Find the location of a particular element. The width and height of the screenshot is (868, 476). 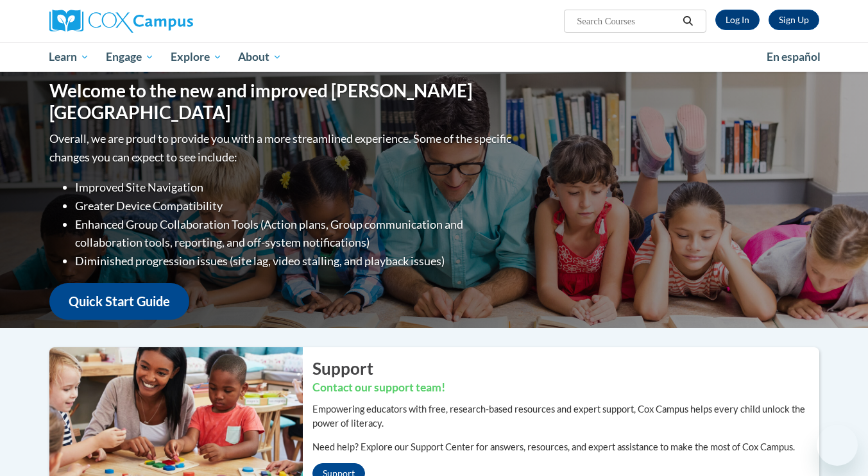

a: Register is located at coordinates (793, 20).